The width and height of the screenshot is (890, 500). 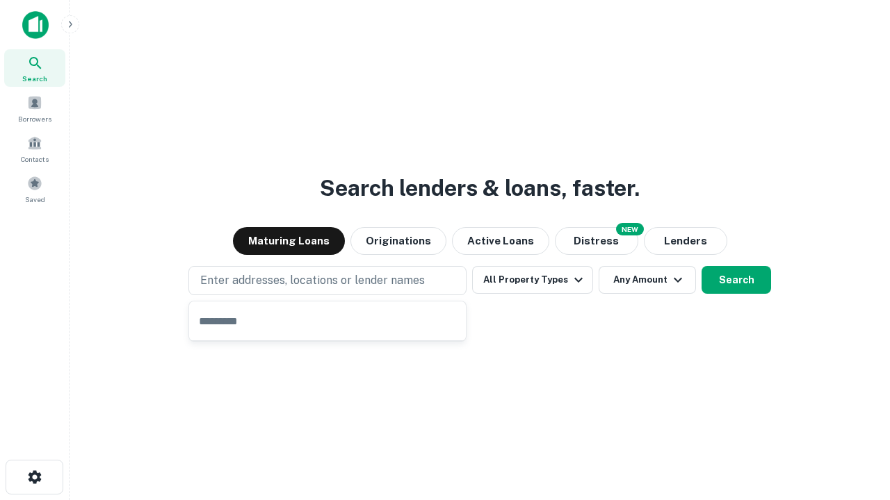 What do you see at coordinates (35, 159) in the screenshot?
I see `span: Contacts` at bounding box center [35, 159].